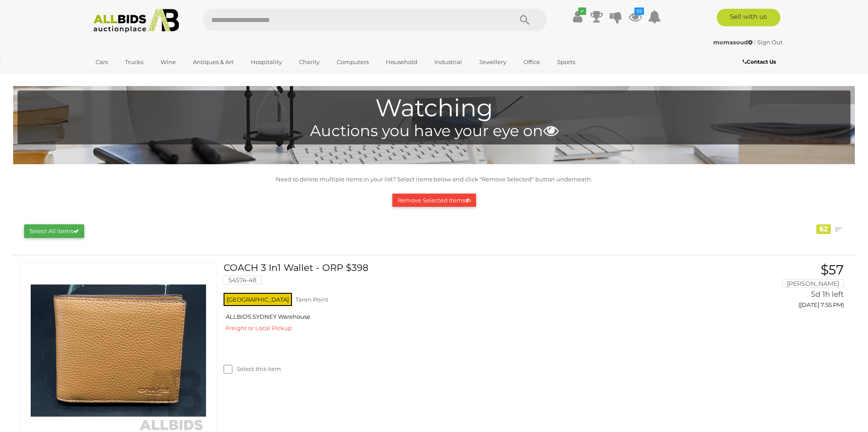 This screenshot has height=432, width=868. Describe the element at coordinates (434, 179) in the screenshot. I see `p: Need to delete multiple items in your list? Select items below and click "Remove Selected" button...` at that location.